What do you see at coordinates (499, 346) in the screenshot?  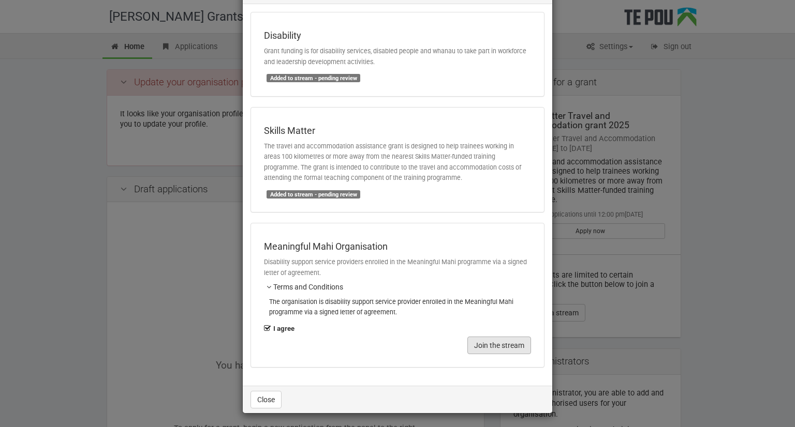 I see `button: Join the stream` at bounding box center [499, 346].